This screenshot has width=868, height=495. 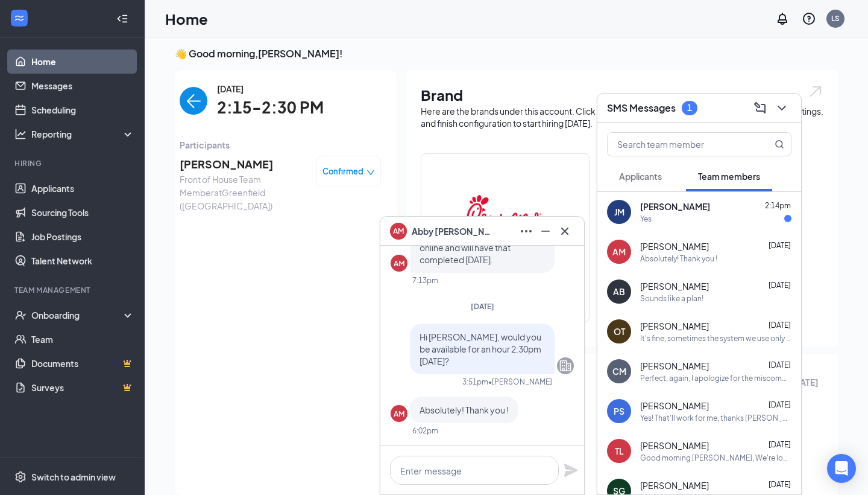 What do you see at coordinates (782, 108) in the screenshot?
I see `button: ChevronDown` at bounding box center [782, 108].